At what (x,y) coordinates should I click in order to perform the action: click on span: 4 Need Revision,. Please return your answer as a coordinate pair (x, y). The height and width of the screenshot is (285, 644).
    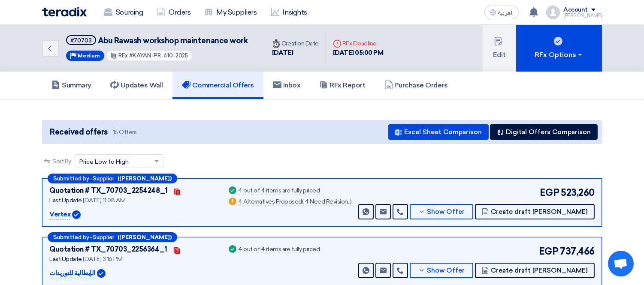
    Looking at the image, I should click on (326, 201).